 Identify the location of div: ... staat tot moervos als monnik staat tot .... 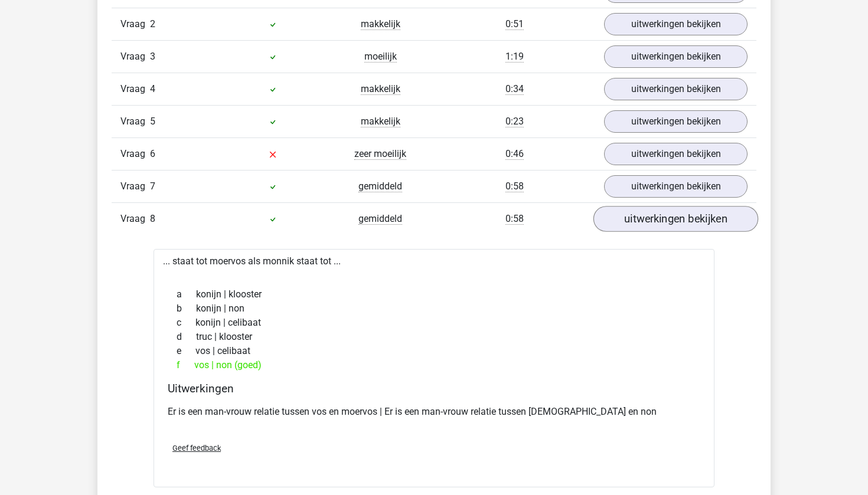
(434, 368).